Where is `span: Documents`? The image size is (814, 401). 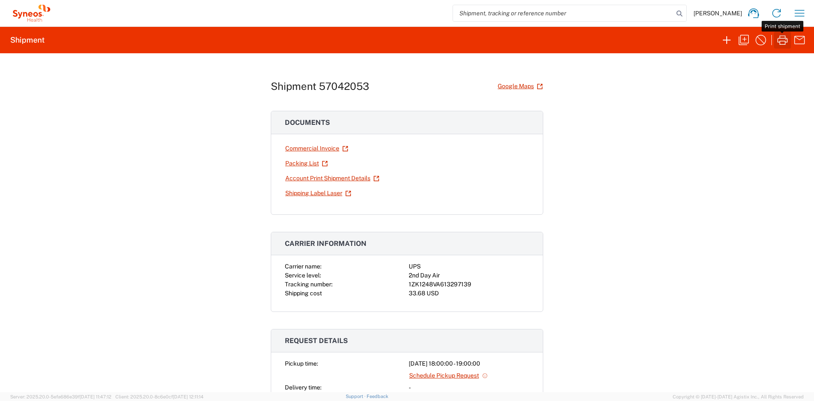 span: Documents is located at coordinates (307, 122).